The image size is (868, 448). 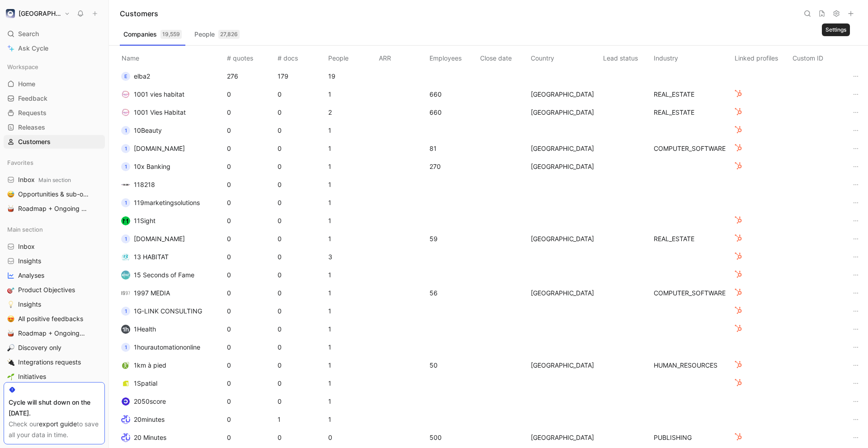 What do you see at coordinates (565, 57) in the screenshot?
I see `th: Country` at bounding box center [565, 57].